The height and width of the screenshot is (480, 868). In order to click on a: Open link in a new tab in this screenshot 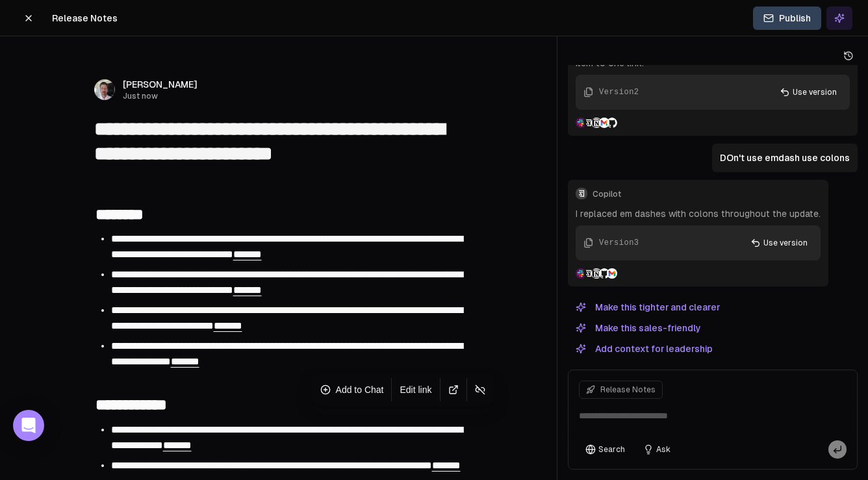, I will do `click(454, 390)`.